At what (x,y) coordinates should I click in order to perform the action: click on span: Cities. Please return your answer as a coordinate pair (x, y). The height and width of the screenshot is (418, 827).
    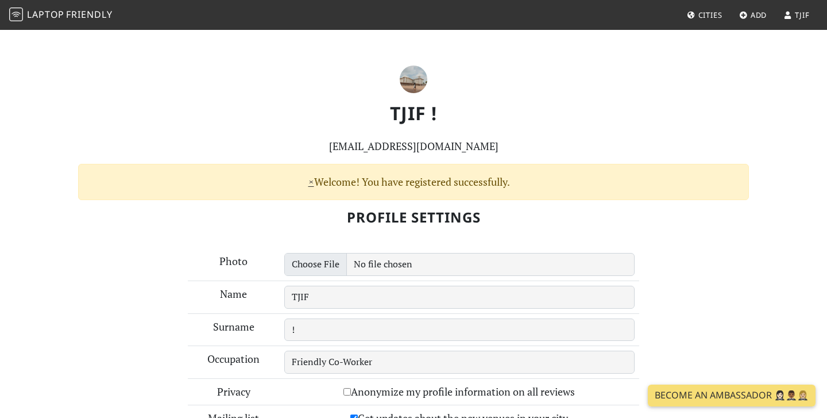
    Looking at the image, I should click on (711, 15).